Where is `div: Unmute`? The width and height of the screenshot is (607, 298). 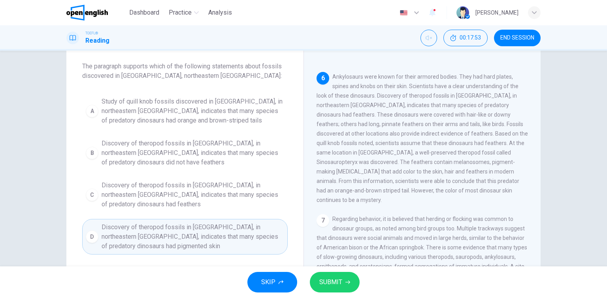
div: Unmute is located at coordinates (428, 38).